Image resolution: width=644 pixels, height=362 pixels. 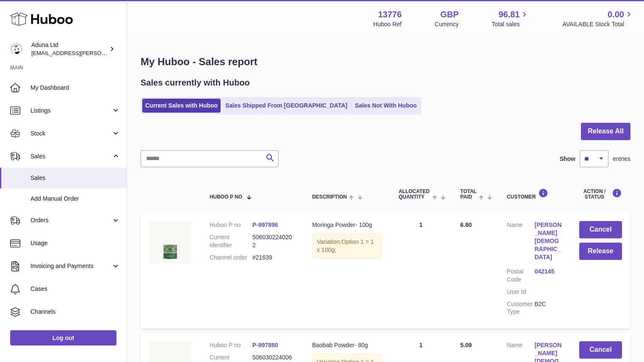 What do you see at coordinates (548, 308) in the screenshot?
I see `dd: B2C` at bounding box center [548, 308].